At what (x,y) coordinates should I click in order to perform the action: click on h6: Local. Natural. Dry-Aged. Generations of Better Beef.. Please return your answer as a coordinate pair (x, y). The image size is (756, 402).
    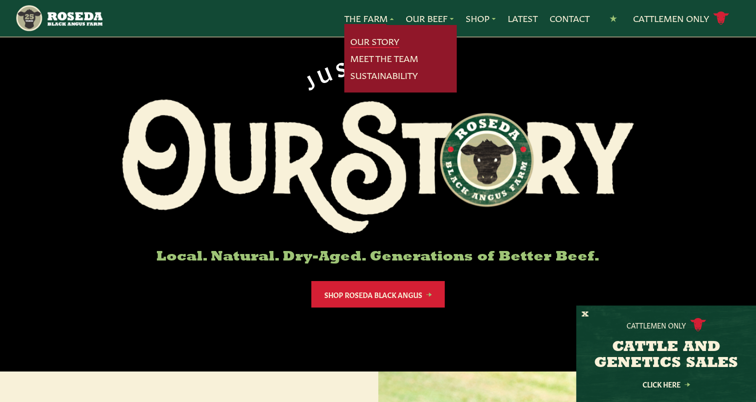
    Looking at the image, I should click on (378, 257).